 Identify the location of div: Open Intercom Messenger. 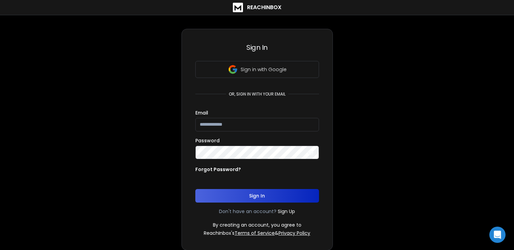
(498, 234).